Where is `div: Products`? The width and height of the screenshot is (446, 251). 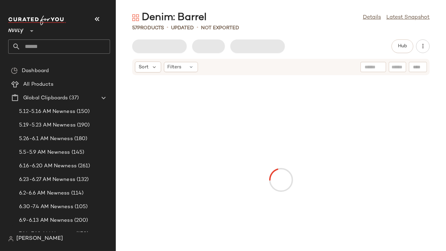 div: Products is located at coordinates (148, 28).